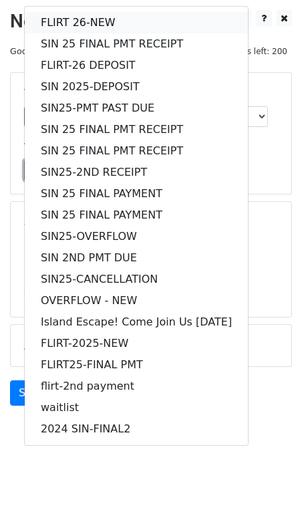 This screenshot has width=302, height=522. I want to click on a: SIN 2025-DEPOSIT, so click(136, 87).